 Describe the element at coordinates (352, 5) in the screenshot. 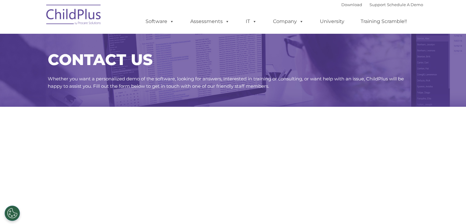

I see `a: Download` at that location.